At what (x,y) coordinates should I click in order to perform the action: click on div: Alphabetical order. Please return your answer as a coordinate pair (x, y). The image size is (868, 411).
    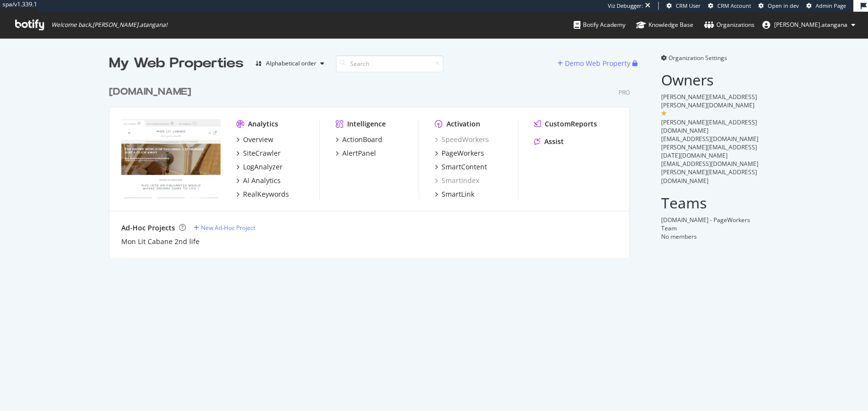
    Looking at the image, I should click on (291, 63).